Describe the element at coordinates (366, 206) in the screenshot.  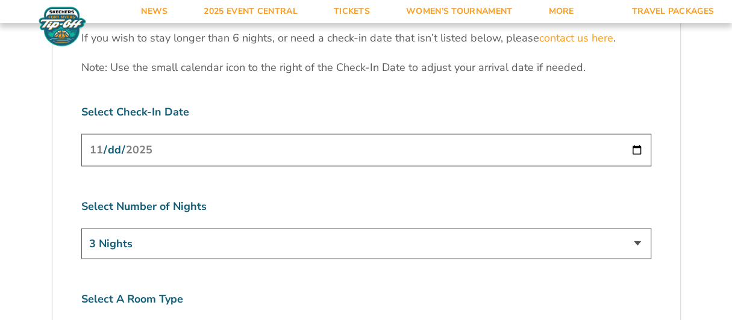
I see `label: Select Number of Nights` at that location.